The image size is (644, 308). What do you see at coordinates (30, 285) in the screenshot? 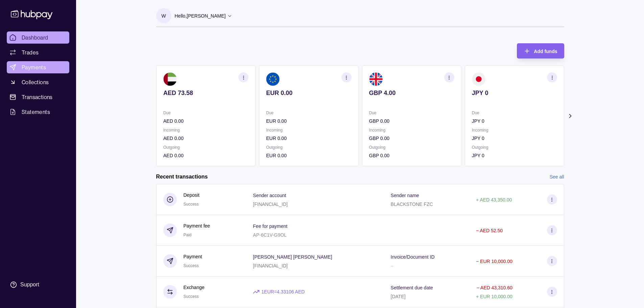
I see `div: Support` at bounding box center [30, 285].